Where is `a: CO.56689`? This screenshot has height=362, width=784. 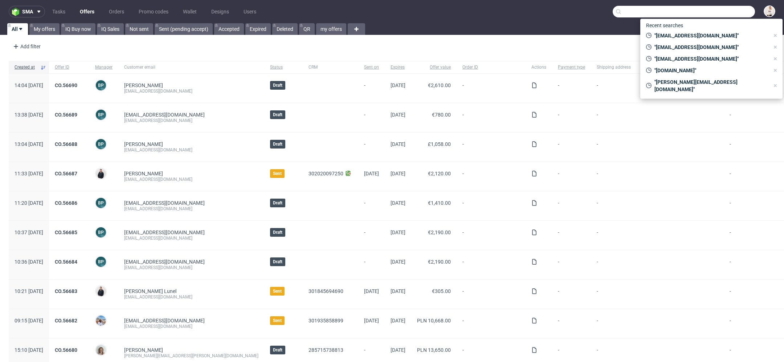
a: CO.56689 is located at coordinates (66, 115).